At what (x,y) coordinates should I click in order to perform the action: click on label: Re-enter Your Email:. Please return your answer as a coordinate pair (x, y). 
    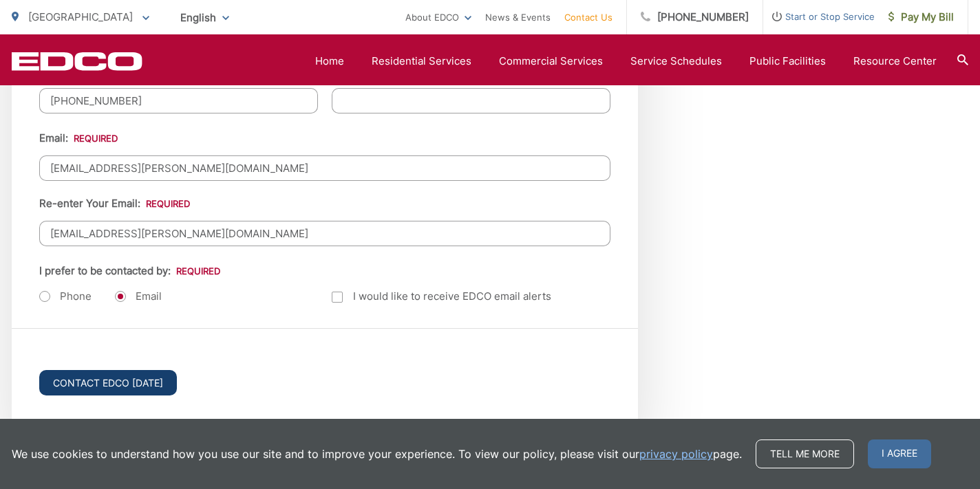
    Looking at the image, I should click on (115, 204).